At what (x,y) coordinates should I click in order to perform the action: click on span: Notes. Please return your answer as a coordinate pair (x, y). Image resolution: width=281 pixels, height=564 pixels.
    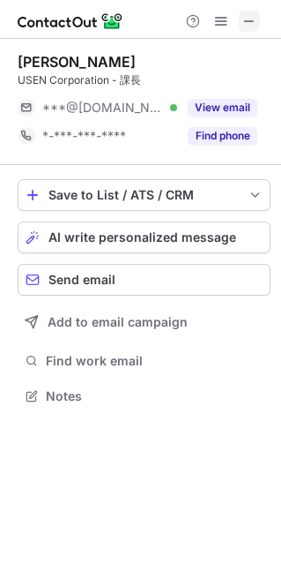
    Looking at the image, I should click on (154, 396).